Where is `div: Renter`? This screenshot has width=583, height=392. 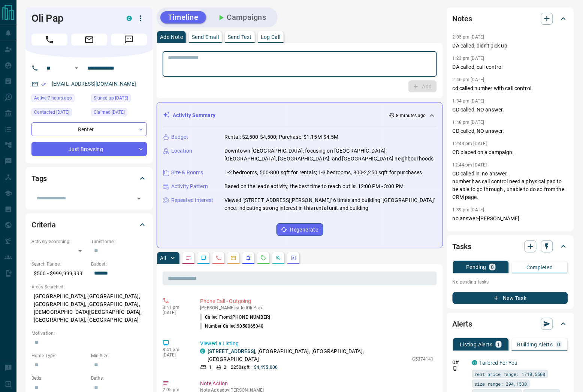
div: Renter is located at coordinates (89, 129).